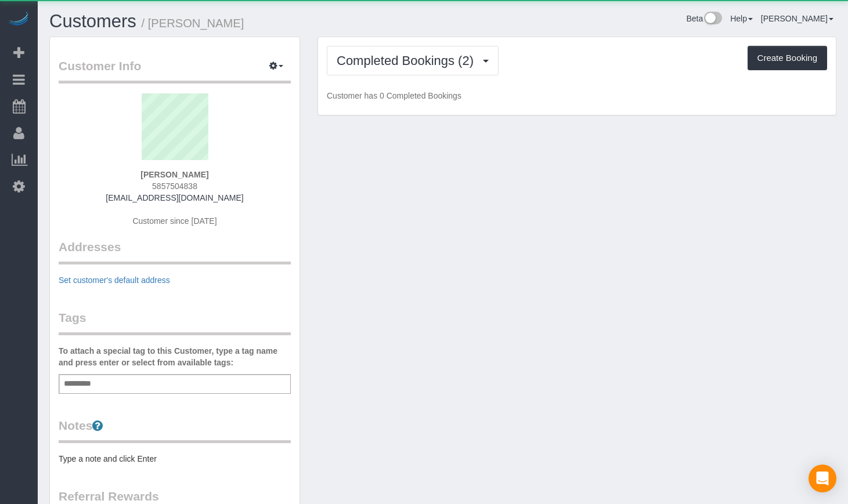  What do you see at coordinates (175, 459) in the screenshot?
I see `pre: Type a note and click Enter` at bounding box center [175, 459].